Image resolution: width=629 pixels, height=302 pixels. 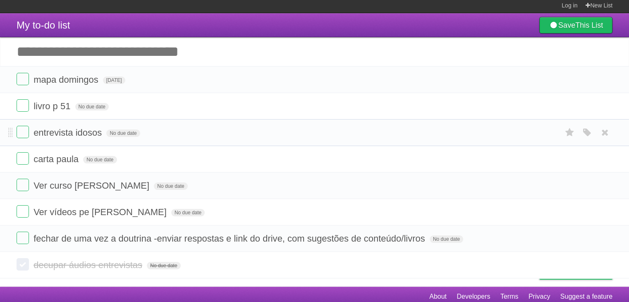 What do you see at coordinates (67, 79) in the screenshot?
I see `span: mapa domingos` at bounding box center [67, 79].